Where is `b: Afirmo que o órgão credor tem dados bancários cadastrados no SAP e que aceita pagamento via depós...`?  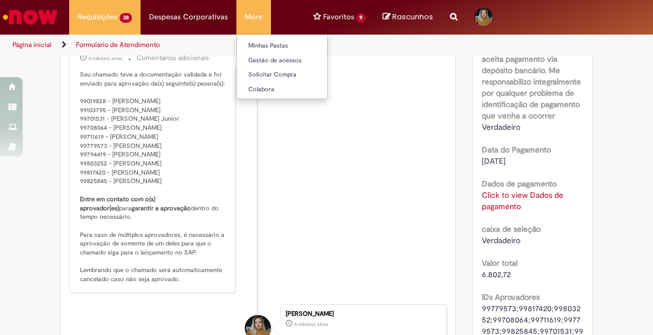
b: Afirmo que o órgão credor tem dados bancários cadastrados no SAP e que aceita pagamento via depós... is located at coordinates (531, 70).